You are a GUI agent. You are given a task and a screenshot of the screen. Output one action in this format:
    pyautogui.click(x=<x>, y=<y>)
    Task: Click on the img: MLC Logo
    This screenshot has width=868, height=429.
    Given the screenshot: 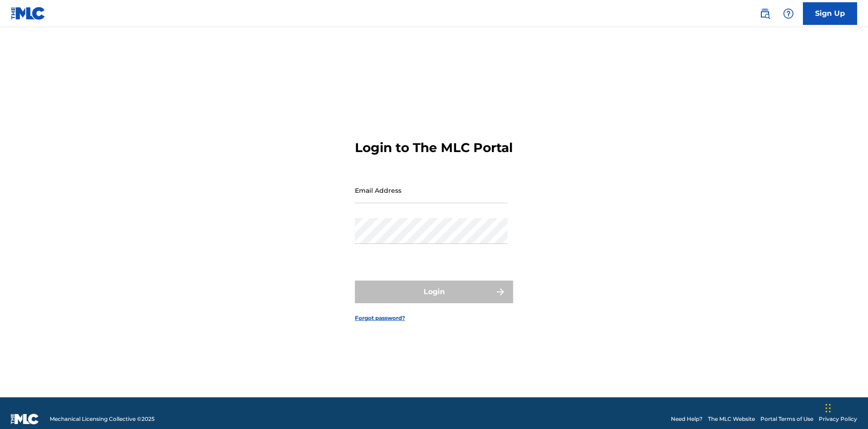 What is the action you would take?
    pyautogui.click(x=28, y=13)
    